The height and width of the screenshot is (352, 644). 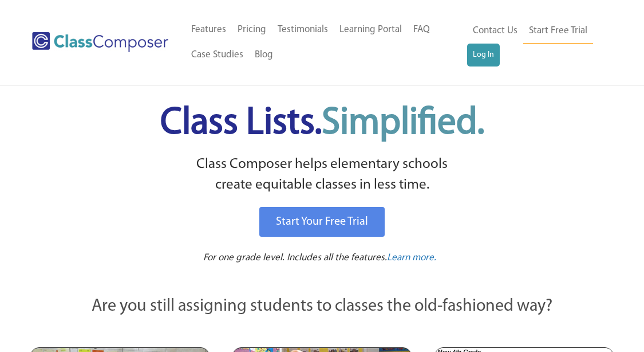 What do you see at coordinates (322, 306) in the screenshot?
I see `p: Are you still assigning students to classes the old-fashioned way?` at bounding box center [322, 306].